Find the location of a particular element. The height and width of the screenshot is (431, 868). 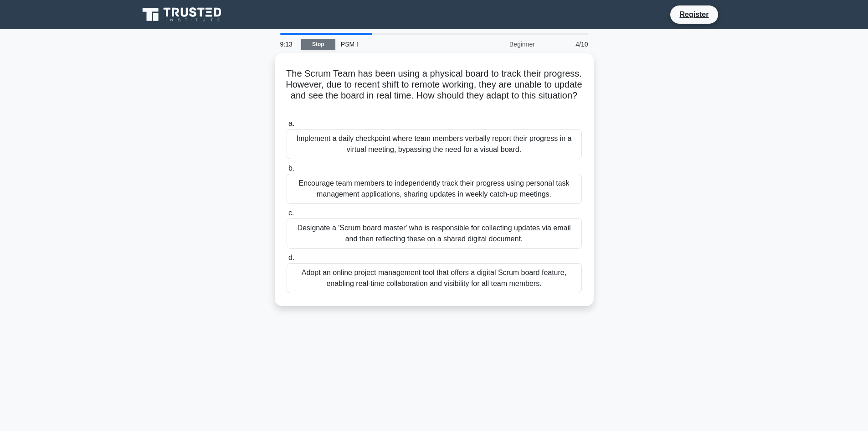

span: d. is located at coordinates (291, 257).